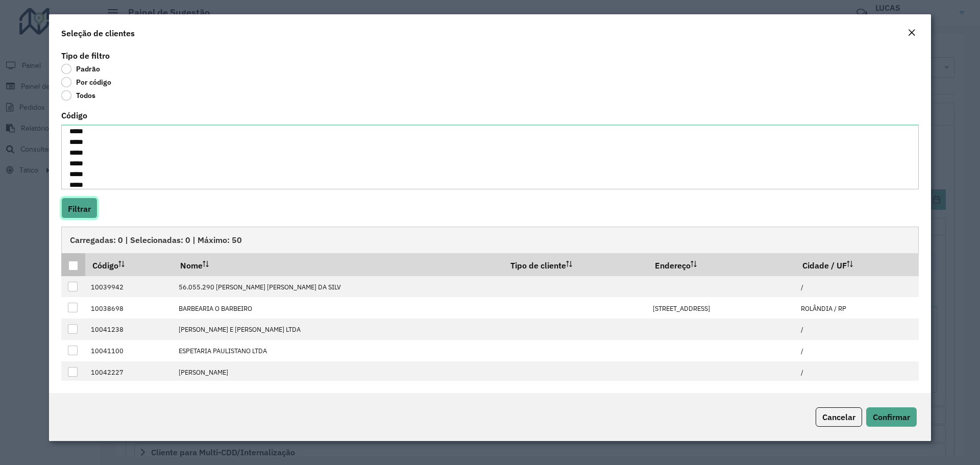 The height and width of the screenshot is (465, 980). Describe the element at coordinates (79, 209) in the screenshot. I see `font: Filtrar` at that location.